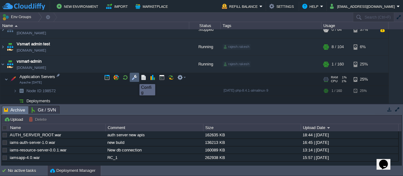 The height and width of the screenshot is (176, 403). I want to click on div: 262938 KB, so click(252, 157).